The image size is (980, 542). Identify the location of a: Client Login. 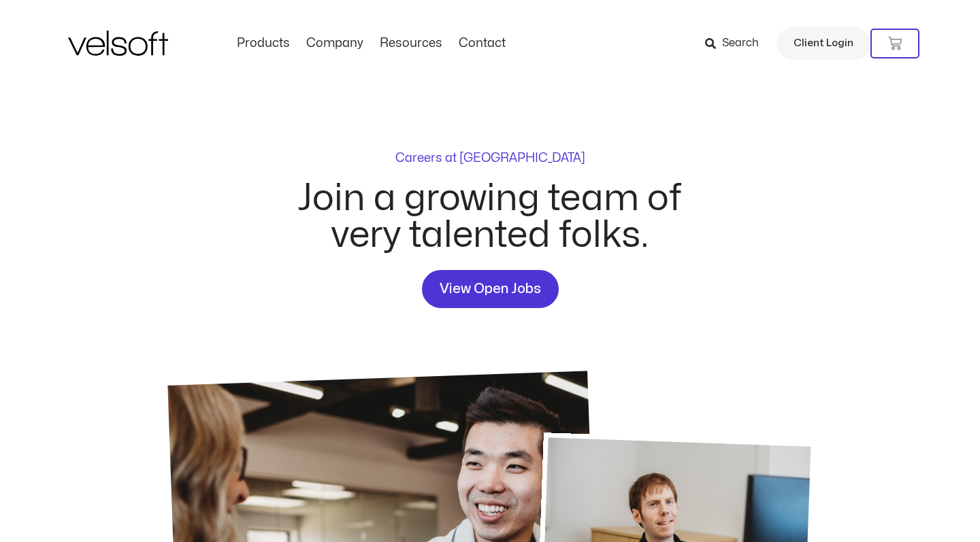
(823, 43).